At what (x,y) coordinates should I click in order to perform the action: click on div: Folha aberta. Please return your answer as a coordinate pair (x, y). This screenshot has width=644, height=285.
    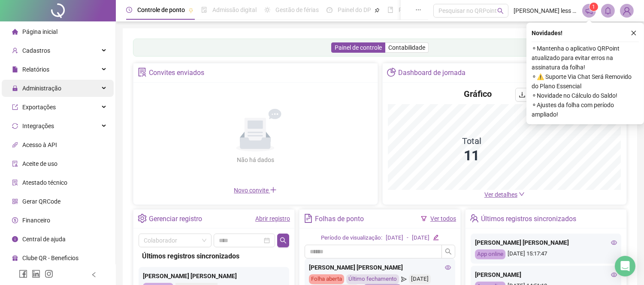
    Looking at the image, I should click on (326, 279).